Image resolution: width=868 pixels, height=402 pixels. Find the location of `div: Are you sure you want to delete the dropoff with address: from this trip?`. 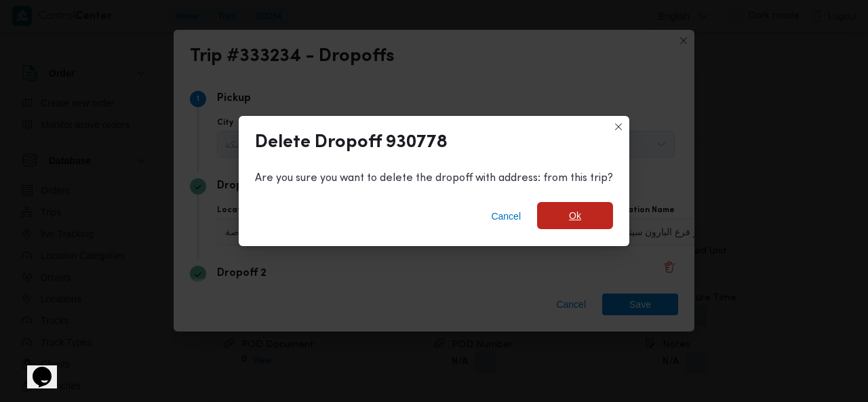

div: Are you sure you want to delete the dropoff with address: from this trip? is located at coordinates (434, 178).